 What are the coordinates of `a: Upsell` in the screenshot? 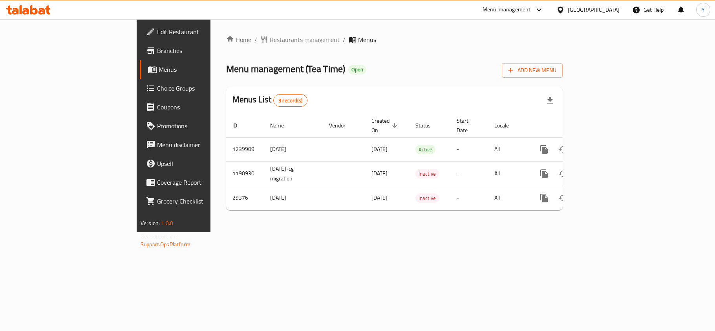 It's located at (198, 164).